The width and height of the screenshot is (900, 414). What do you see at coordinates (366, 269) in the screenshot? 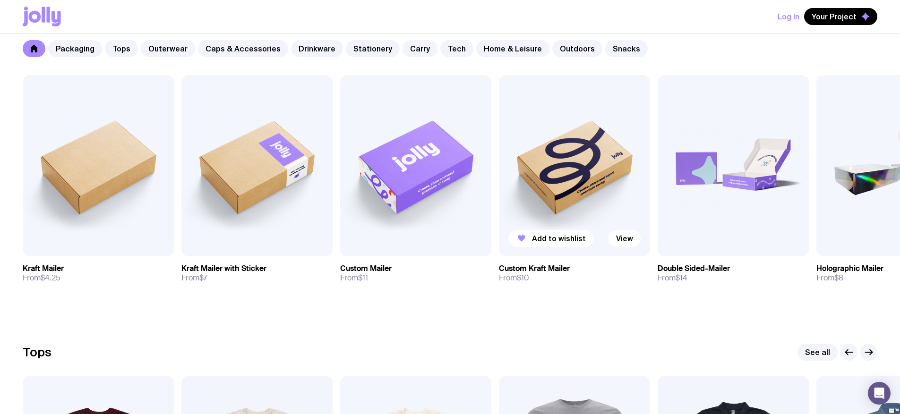
I see `h3: Custom Mailer` at bounding box center [366, 269].